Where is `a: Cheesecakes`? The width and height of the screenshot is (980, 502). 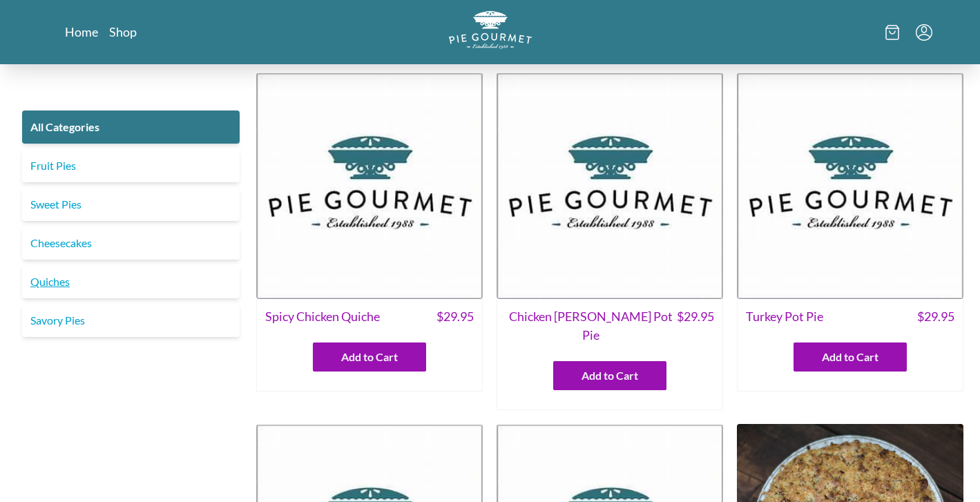
a: Cheesecakes is located at coordinates (131, 243).